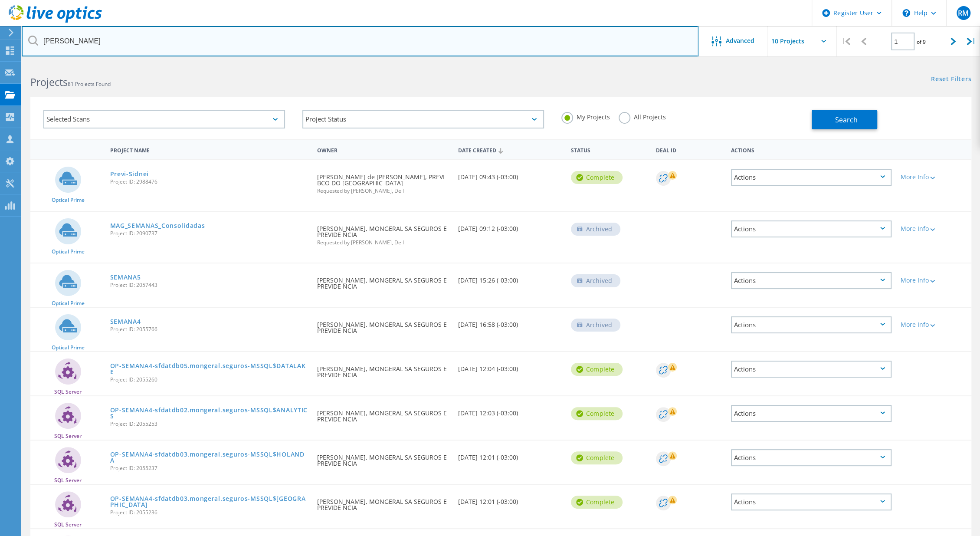 The width and height of the screenshot is (980, 536). What do you see at coordinates (921, 42) in the screenshot?
I see `span: of 9` at bounding box center [921, 42].